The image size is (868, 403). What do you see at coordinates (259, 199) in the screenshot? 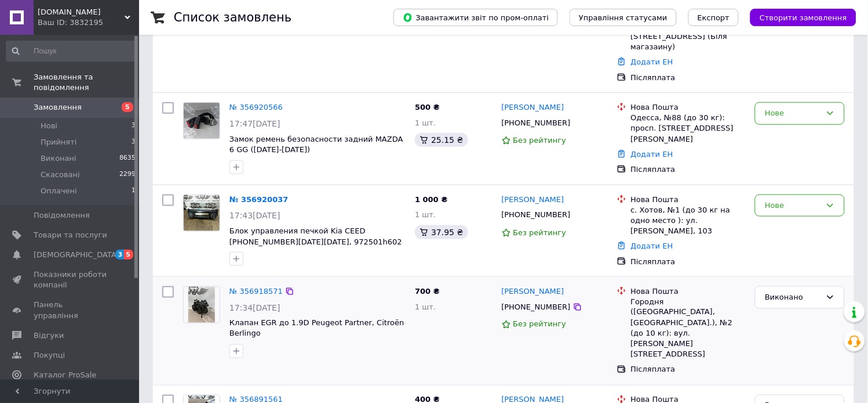
I see `a: № 356920037` at bounding box center [259, 199].